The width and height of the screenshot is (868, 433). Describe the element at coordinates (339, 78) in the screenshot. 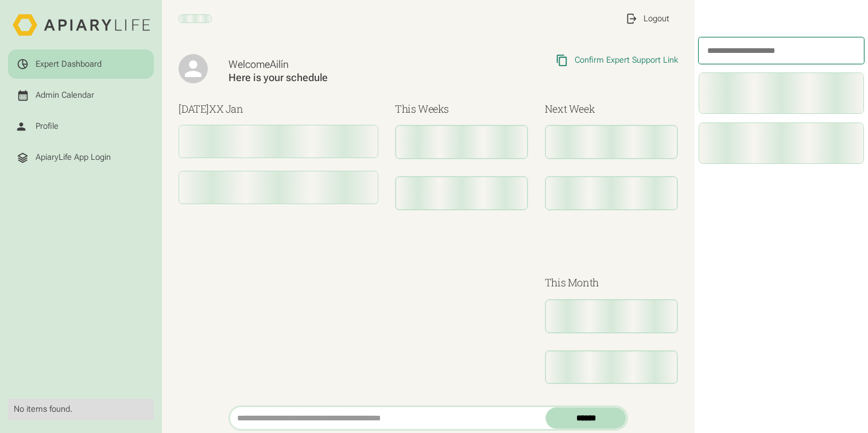

I see `div: Here is your schedule` at that location.